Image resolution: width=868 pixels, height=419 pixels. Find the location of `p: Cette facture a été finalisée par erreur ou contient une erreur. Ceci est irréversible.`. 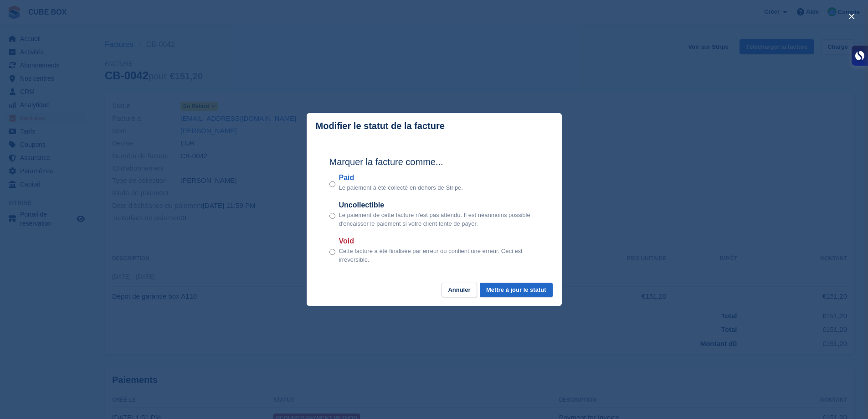

p: Cette facture a été finalisée par erreur ou contient une erreur. Ceci est irréversible. is located at coordinates (439, 255).